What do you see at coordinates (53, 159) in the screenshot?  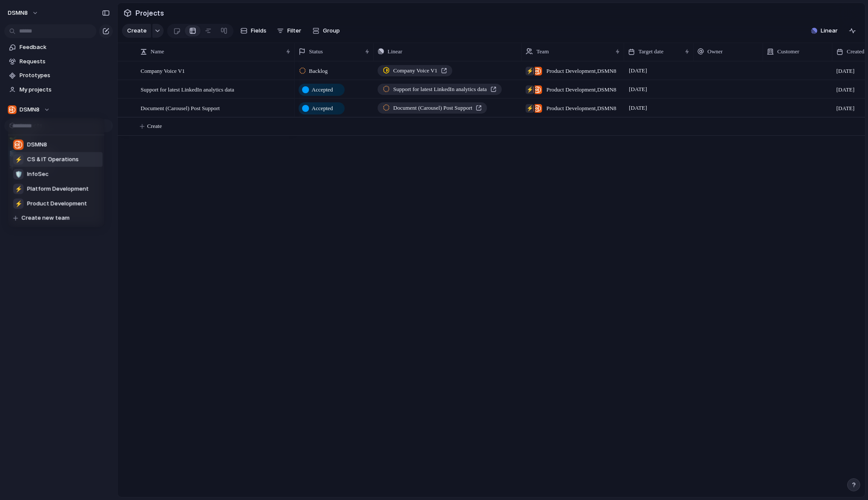 I see `span: CS & IT Operations` at bounding box center [53, 159].